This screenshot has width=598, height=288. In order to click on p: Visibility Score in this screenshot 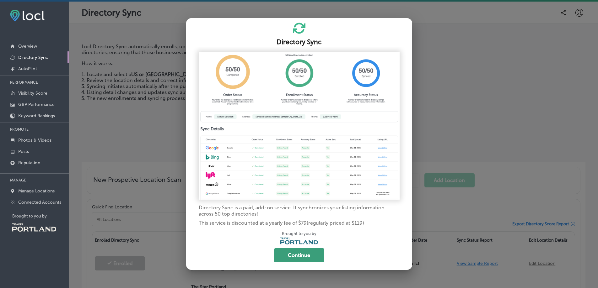, I will do `click(33, 93)`.